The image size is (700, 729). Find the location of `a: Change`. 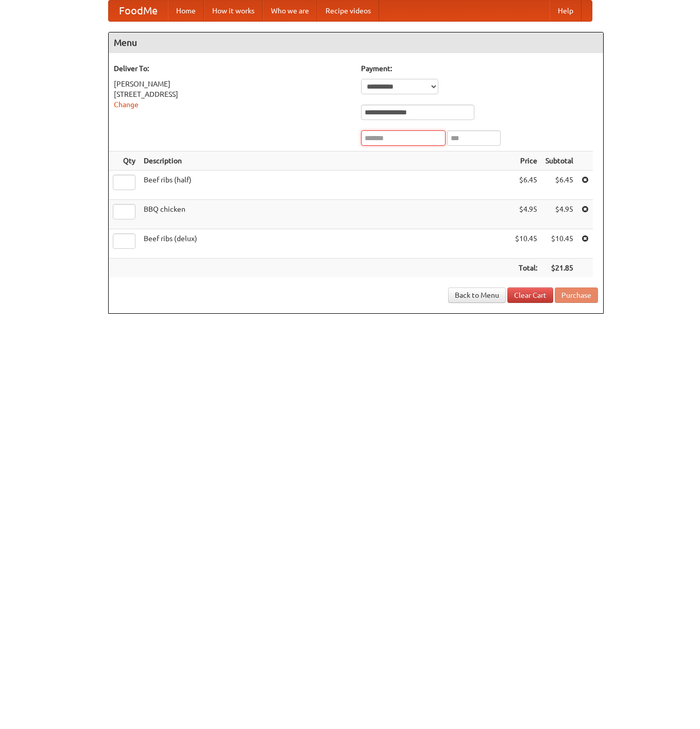

a: Change is located at coordinates (126, 105).